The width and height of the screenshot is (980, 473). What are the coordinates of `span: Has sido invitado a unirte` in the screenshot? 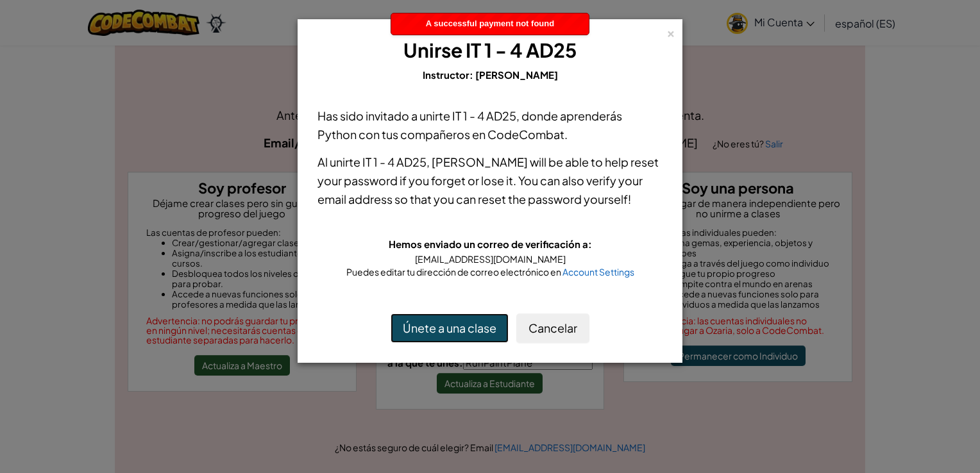 It's located at (385, 116).